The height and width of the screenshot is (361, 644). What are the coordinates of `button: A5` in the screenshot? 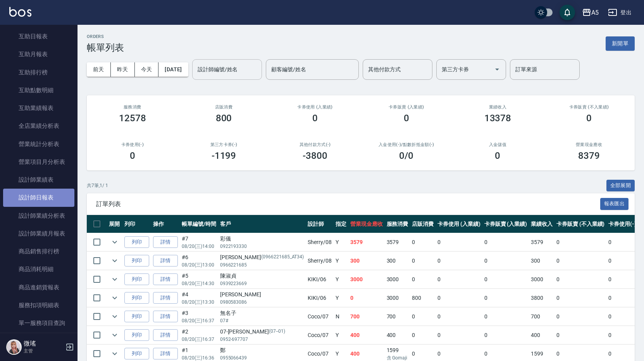 It's located at (590, 13).